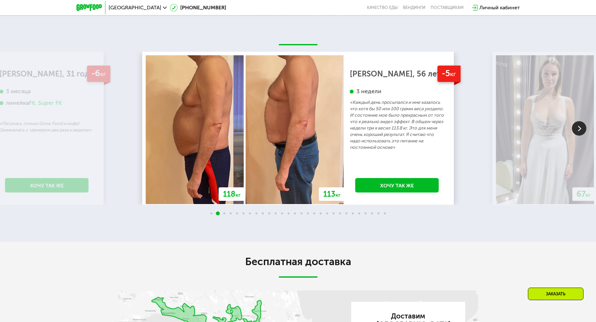  What do you see at coordinates (98, 74) in the screenshot?
I see `div: -6` at bounding box center [98, 74].